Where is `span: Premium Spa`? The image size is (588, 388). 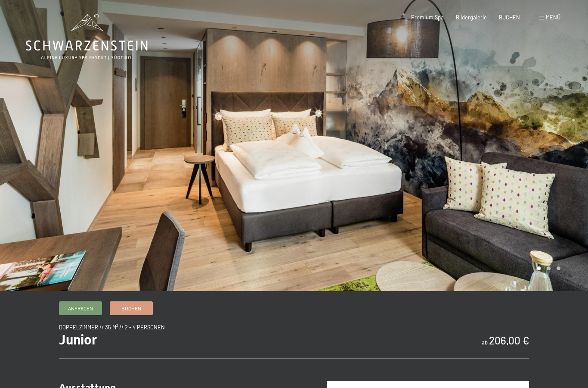 span: Premium Spa is located at coordinates (428, 17).